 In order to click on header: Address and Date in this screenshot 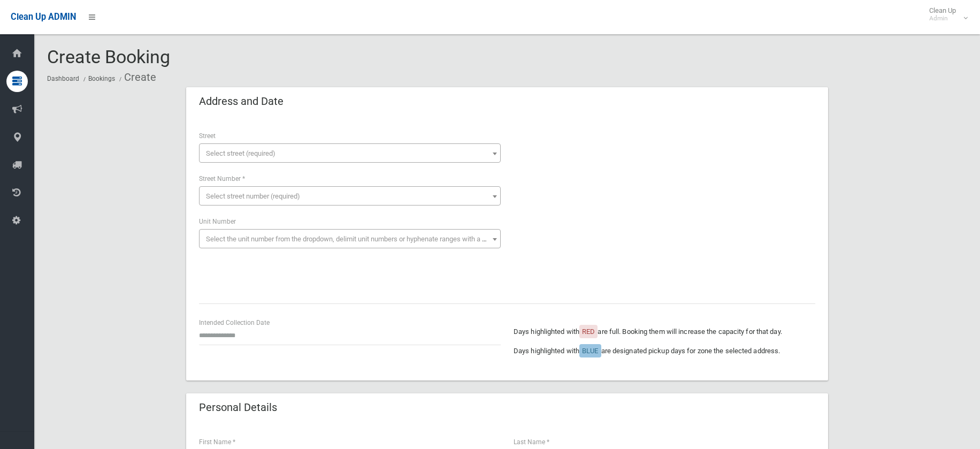, I will do `click(241, 101)`.